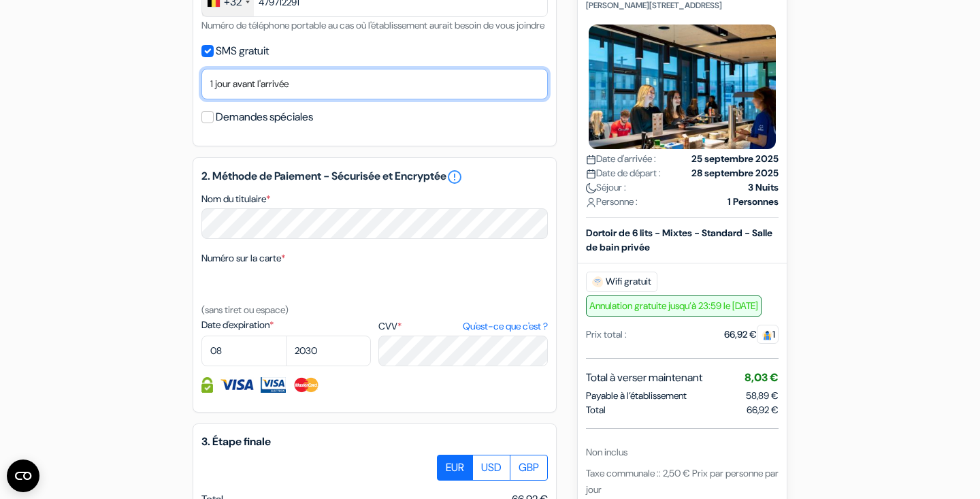 This screenshot has height=499, width=980. What do you see at coordinates (237, 385) in the screenshot?
I see `img: Visa` at bounding box center [237, 385].